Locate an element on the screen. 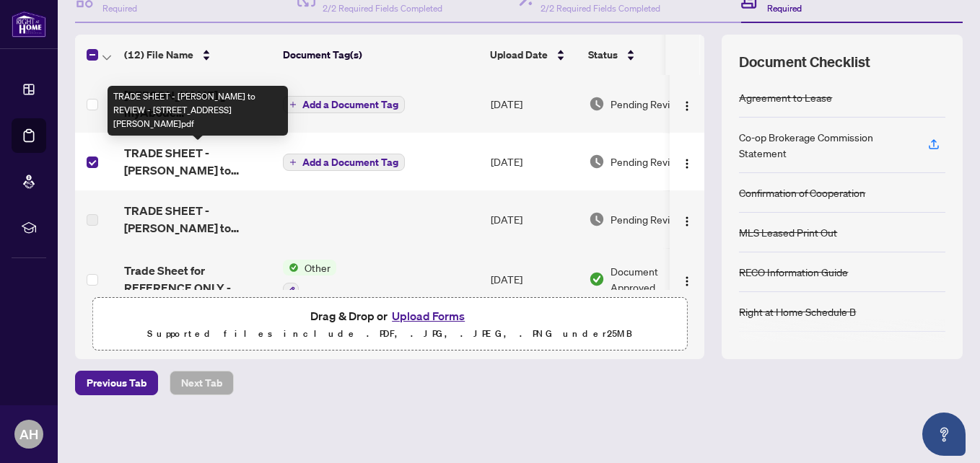 The height and width of the screenshot is (463, 980). span: (12) File Name is located at coordinates (159, 55).